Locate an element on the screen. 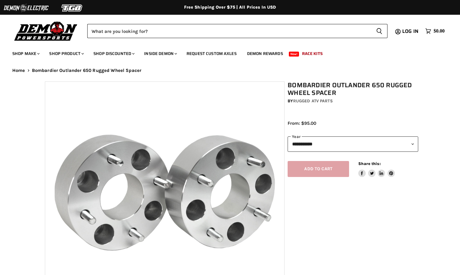 This screenshot has height=275, width=460. a: Log in is located at coordinates (410, 31).